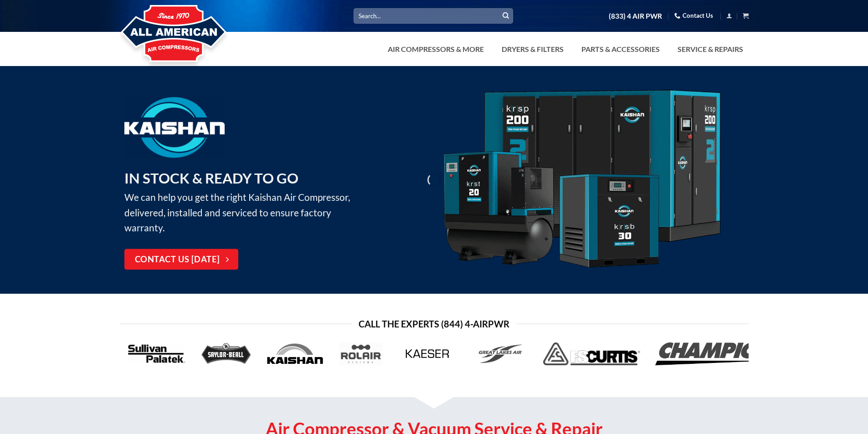 This screenshot has height=434, width=868. I want to click on a: View cart, so click(745, 15).